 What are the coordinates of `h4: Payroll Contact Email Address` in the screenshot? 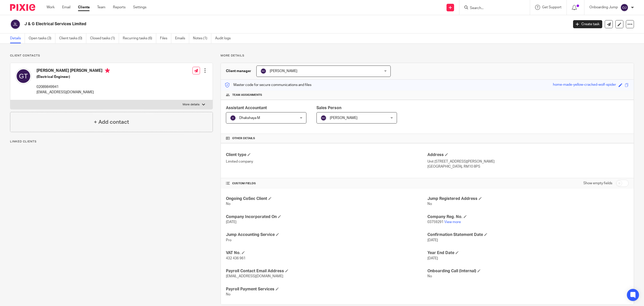 It's located at (327, 270).